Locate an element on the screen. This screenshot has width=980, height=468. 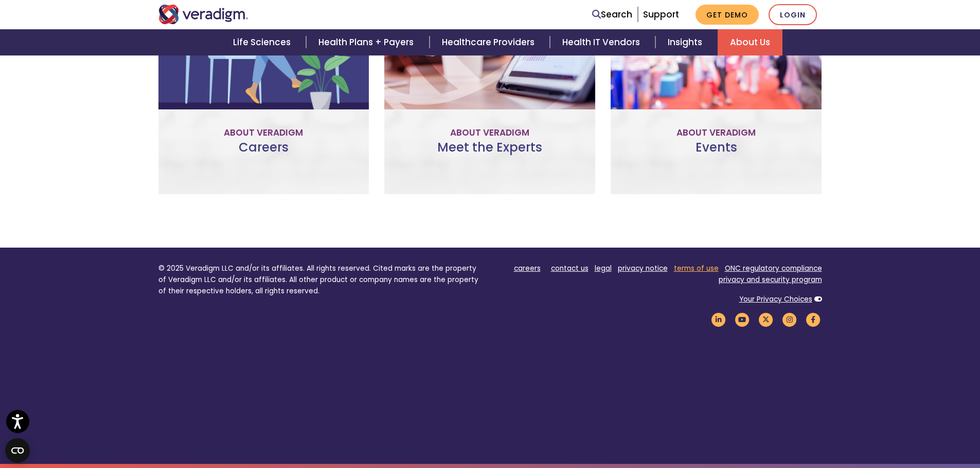
a: Veradigm logo is located at coordinates (203, 14).